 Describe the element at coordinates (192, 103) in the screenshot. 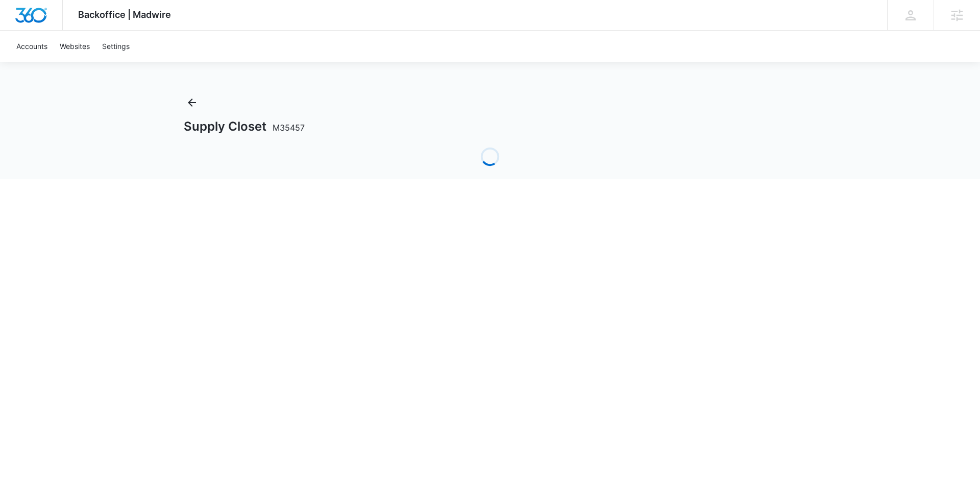

I see `button: Back` at that location.